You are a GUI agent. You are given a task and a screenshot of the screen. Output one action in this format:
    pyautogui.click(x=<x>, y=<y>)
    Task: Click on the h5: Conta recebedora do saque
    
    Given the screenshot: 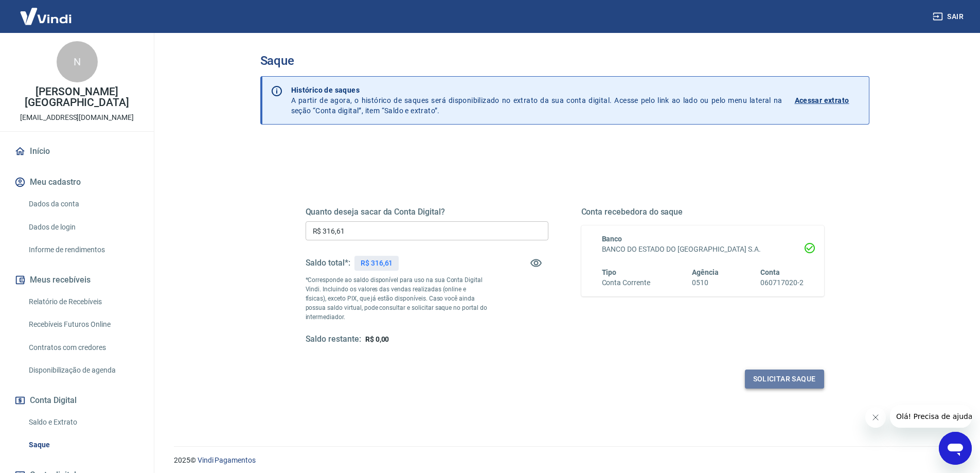 What is the action you would take?
    pyautogui.click(x=702, y=212)
    